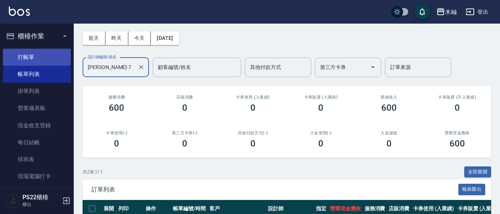  I want to click on img: Logo, so click(19, 11).